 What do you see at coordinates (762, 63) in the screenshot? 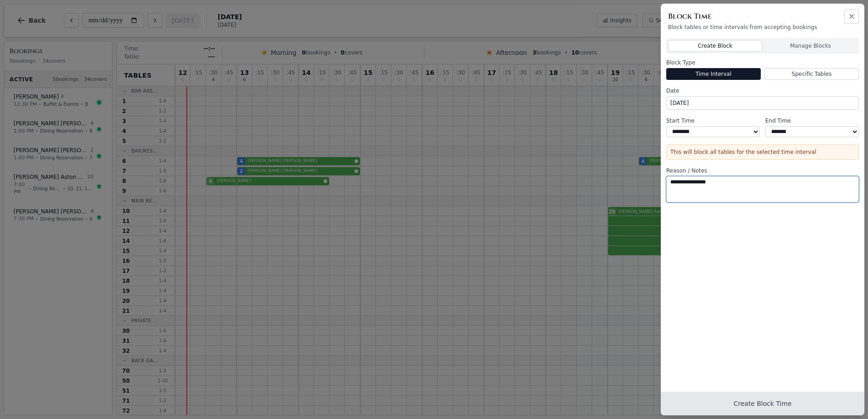
I see `label: Block Type` at bounding box center [762, 63].